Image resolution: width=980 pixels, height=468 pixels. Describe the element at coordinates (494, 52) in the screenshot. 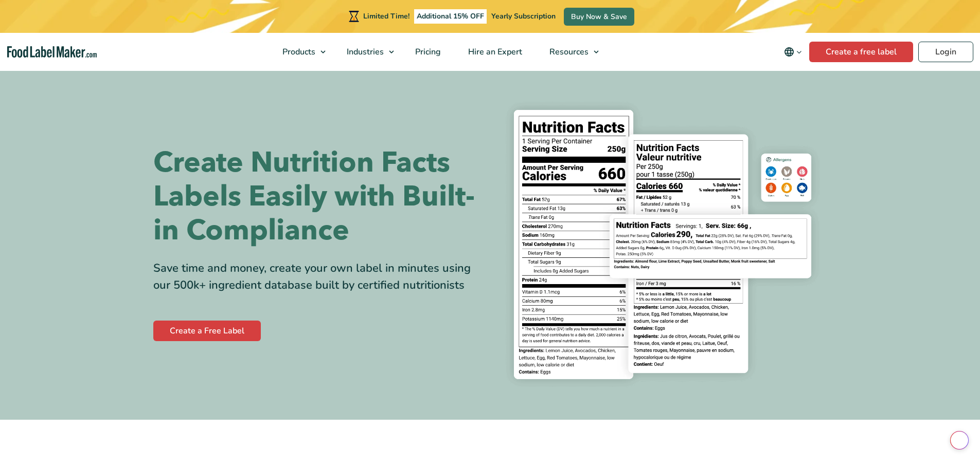

I see `a: Hire an Expert` at that location.